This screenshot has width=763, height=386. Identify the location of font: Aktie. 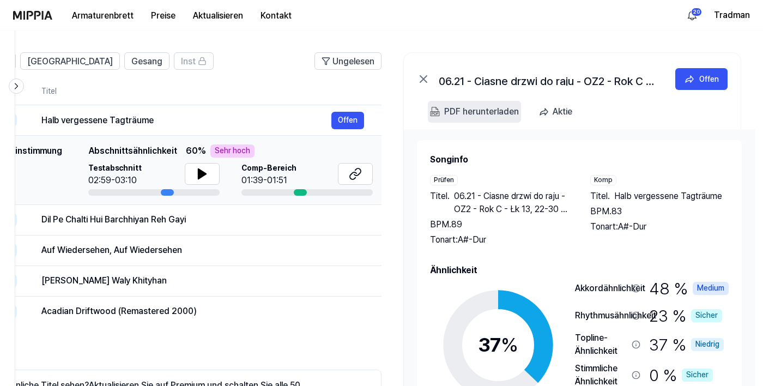
(562, 111).